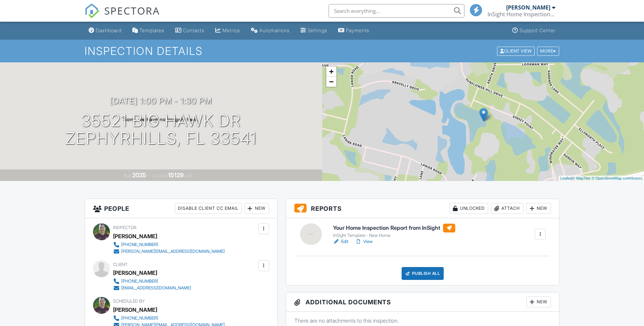 Image resolution: width=644 pixels, height=326 pixels. I want to click on h3: People, so click(181, 209).